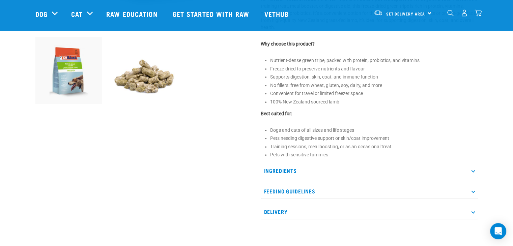 This screenshot has height=246, width=513. What do you see at coordinates (69, 71) in the screenshot?
I see `img: K9 Square` at bounding box center [69, 71].